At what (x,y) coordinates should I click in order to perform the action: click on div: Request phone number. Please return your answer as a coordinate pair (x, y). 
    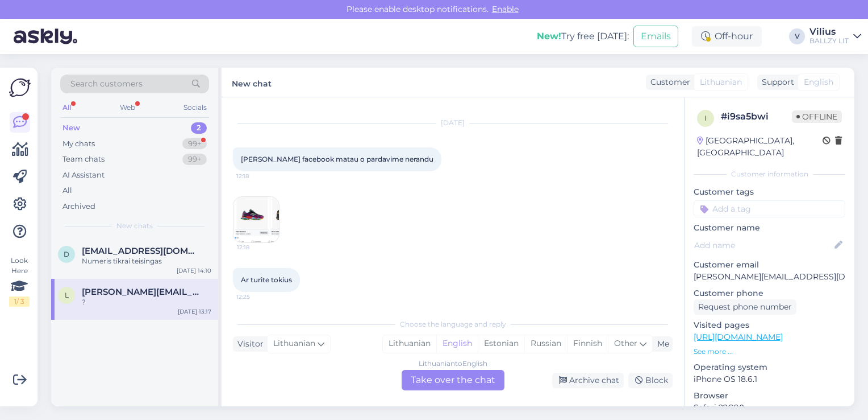
    Looking at the image, I should click on (745, 307).